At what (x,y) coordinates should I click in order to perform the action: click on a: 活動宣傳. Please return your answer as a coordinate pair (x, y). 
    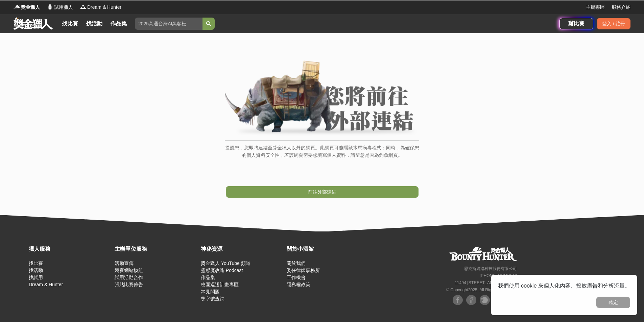
    Looking at the image, I should click on (124, 263).